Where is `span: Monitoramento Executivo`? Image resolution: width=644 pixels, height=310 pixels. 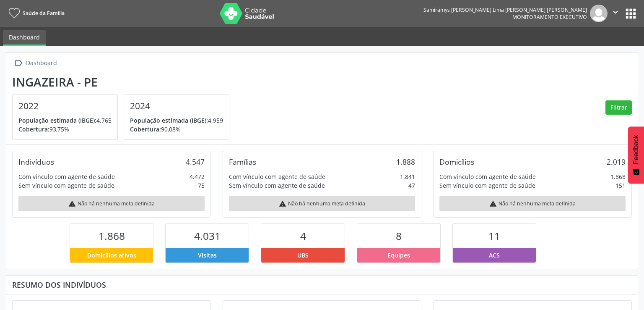 span: Monitoramento Executivo is located at coordinates (550, 17).